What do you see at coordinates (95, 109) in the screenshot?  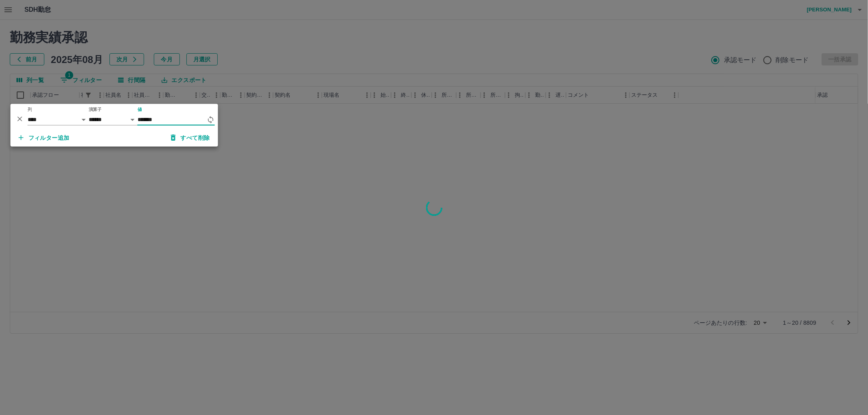 I see `label: 演算子` at bounding box center [95, 109].